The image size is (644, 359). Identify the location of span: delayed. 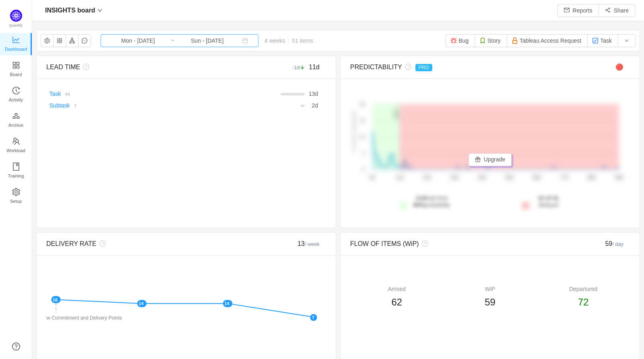
(548, 202).